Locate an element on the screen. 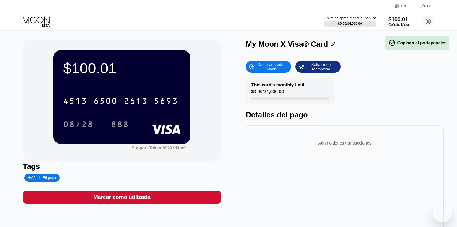 The image size is (457, 227). div: Añadir Etiqueta is located at coordinates (42, 178).